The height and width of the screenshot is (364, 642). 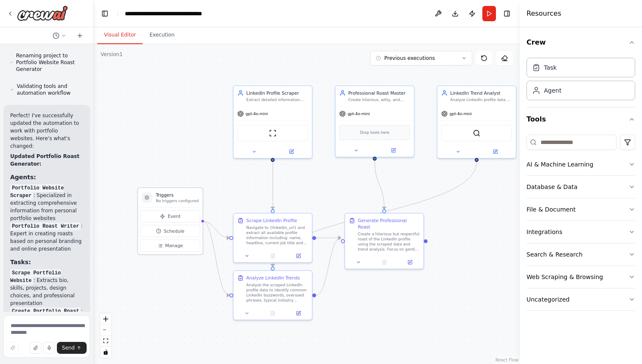 What do you see at coordinates (379, 92) in the screenshot?
I see `div: Professional Roast Master` at bounding box center [379, 92].